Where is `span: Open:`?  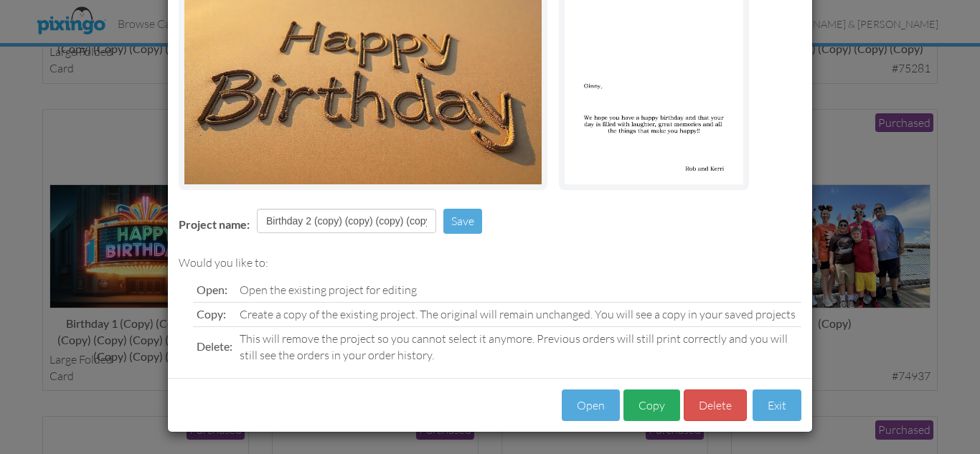 span: Open: is located at coordinates (212, 289).